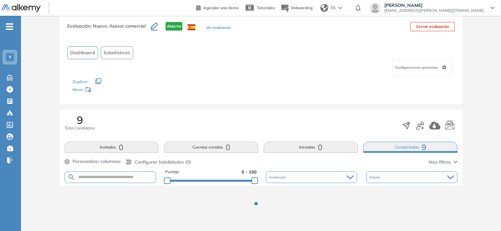 This screenshot has width=501, height=231. Describe the element at coordinates (192, 27) in the screenshot. I see `img: ESP` at that location.